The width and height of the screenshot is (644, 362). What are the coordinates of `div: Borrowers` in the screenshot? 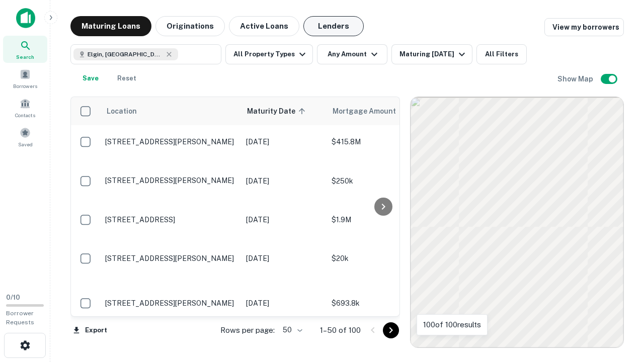 It's located at (25, 78).